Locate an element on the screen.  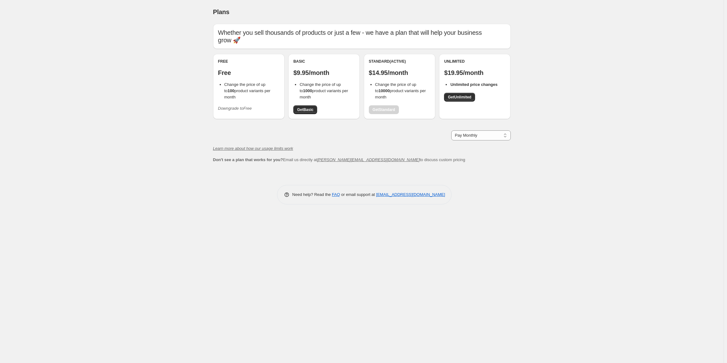
span: or email support at is located at coordinates (358, 194).